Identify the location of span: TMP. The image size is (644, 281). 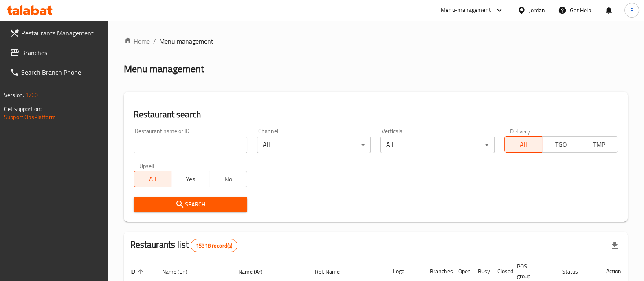
(599, 144).